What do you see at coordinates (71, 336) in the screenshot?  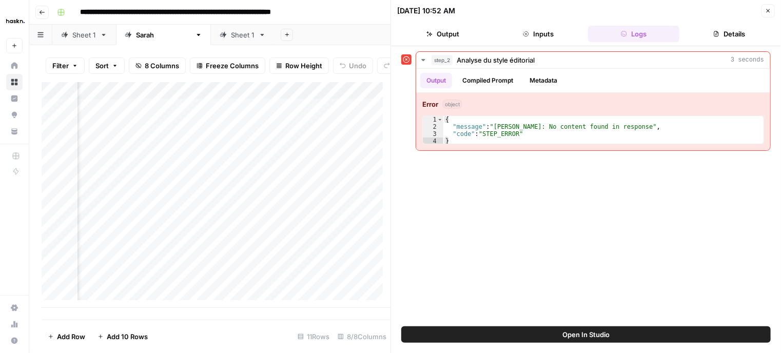 I see `span: Add Row` at bounding box center [71, 336].